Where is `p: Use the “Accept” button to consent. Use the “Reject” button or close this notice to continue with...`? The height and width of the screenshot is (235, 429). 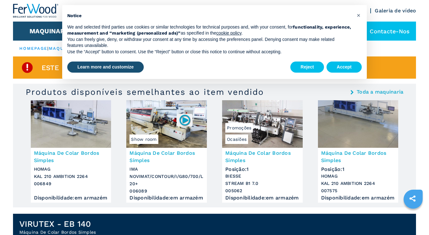
p: Use the “Accept” button to consent. Use the “Reject” button or close this notice to continue with... is located at coordinates (209, 52).